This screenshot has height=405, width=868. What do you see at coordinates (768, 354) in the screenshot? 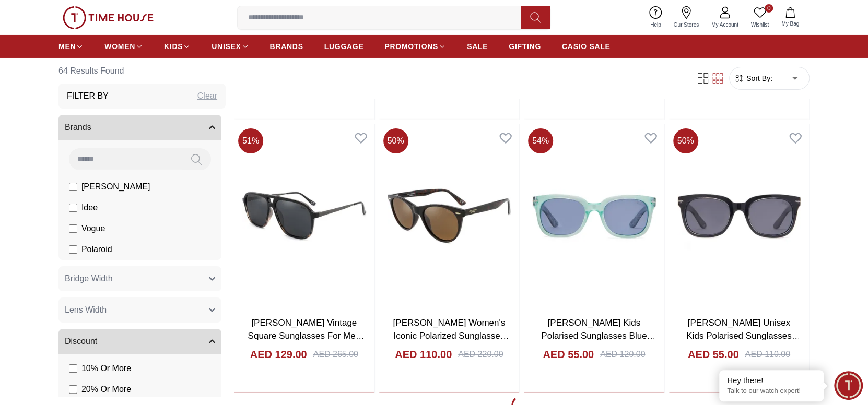
I see `div: AED 110.00` at bounding box center [768, 354].